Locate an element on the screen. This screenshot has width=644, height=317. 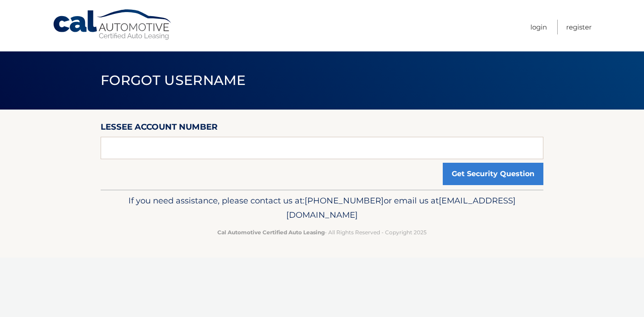
label: Lessee Account Number is located at coordinates (159, 128).